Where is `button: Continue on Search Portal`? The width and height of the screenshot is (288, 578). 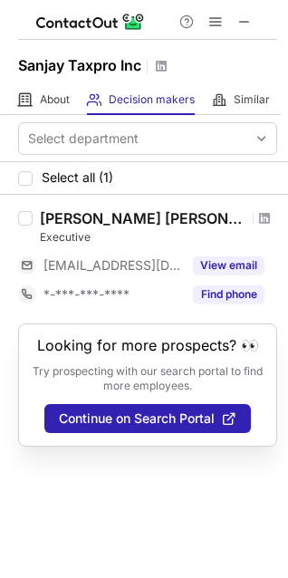 button: Continue on Search Portal is located at coordinates (148, 419).